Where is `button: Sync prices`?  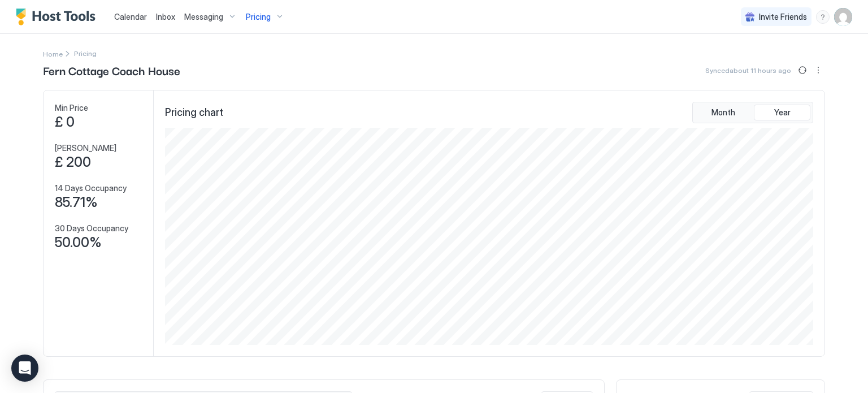 button: Sync prices is located at coordinates (802, 70).